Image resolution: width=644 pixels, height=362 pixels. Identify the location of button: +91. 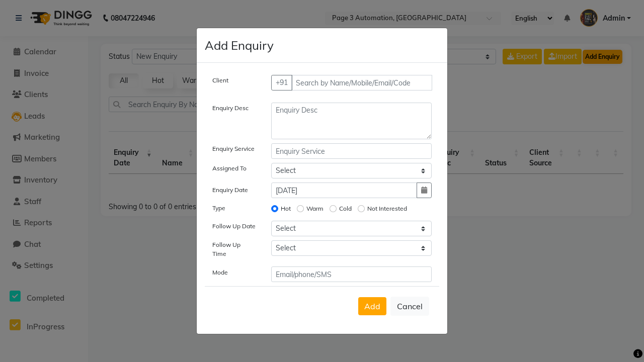
(282, 83).